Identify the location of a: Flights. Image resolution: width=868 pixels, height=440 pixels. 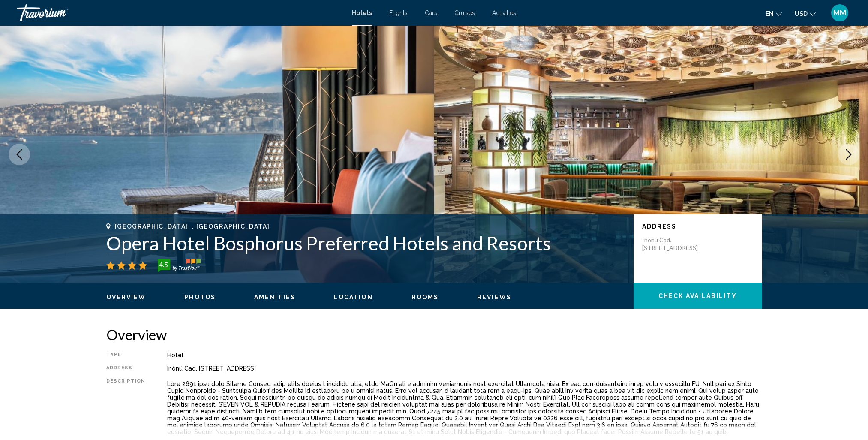
(398, 13).